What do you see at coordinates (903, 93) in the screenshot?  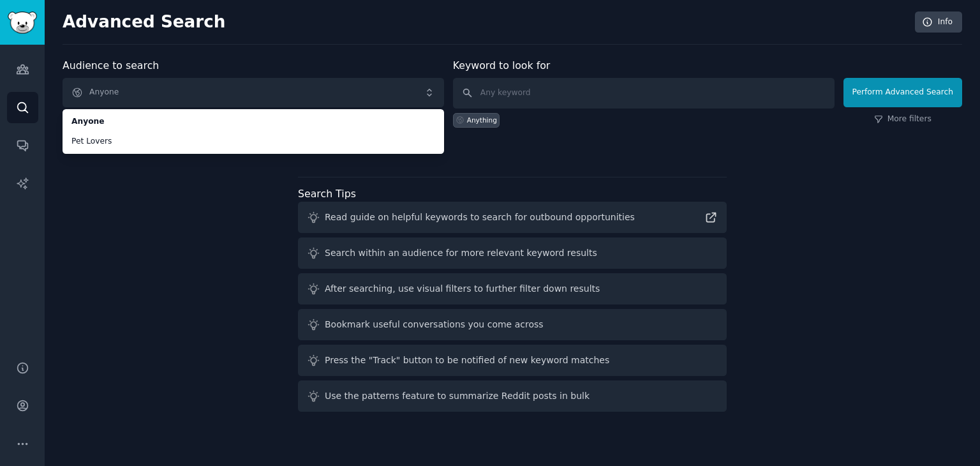 I see `button: Perform Advanced Search` at bounding box center [903, 93].